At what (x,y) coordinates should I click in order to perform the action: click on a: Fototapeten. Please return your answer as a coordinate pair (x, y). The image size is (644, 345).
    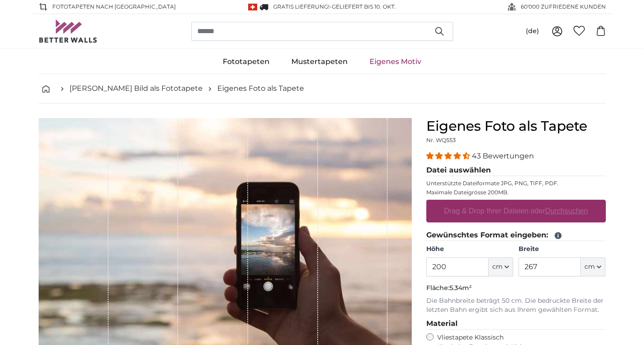
    Looking at the image, I should click on (246, 62).